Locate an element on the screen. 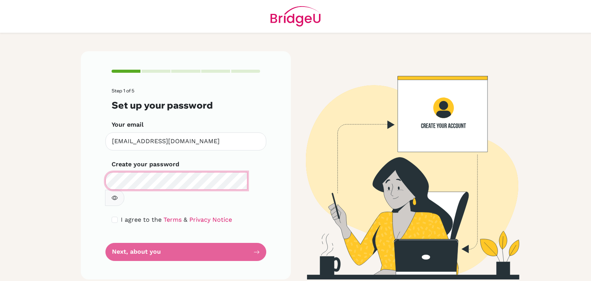 This screenshot has height=281, width=591. label: Your email is located at coordinates (127, 125).